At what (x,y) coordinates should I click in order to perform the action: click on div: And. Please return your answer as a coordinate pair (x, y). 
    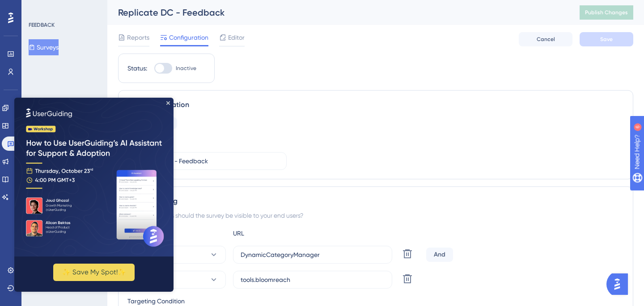
    Looking at the image, I should click on (440, 255).